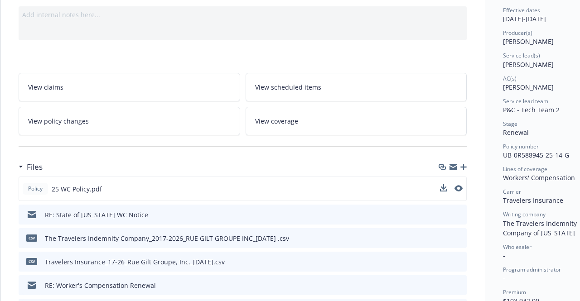 This screenshot has width=580, height=301. Describe the element at coordinates (276, 121) in the screenshot. I see `span: View coverage` at that location.